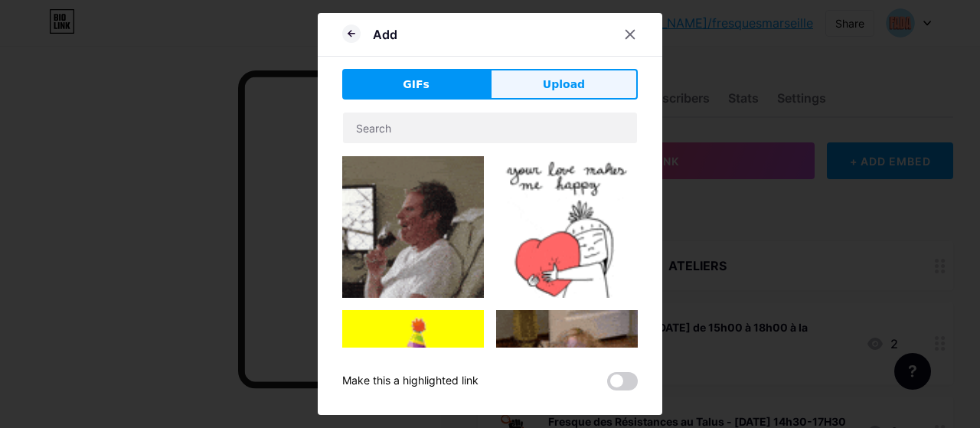  Describe the element at coordinates (415, 85) in the screenshot. I see `span: GIFs` at that location.